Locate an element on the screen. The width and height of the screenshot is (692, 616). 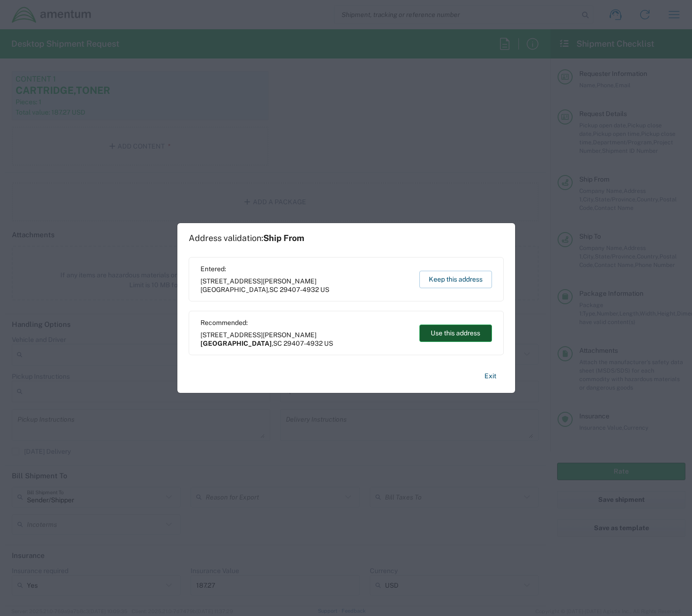
span: Entered: is located at coordinates (305, 269).